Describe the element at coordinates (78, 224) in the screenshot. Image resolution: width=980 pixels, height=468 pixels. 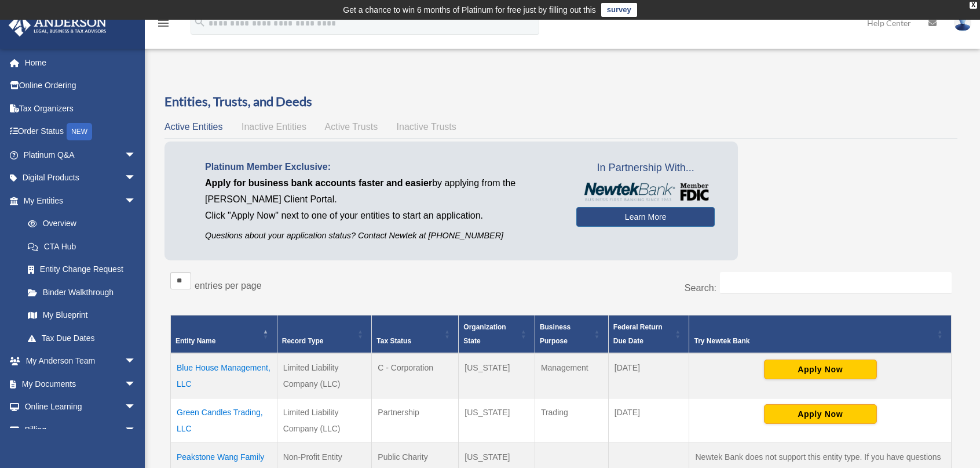
I see `a: Overview` at that location.